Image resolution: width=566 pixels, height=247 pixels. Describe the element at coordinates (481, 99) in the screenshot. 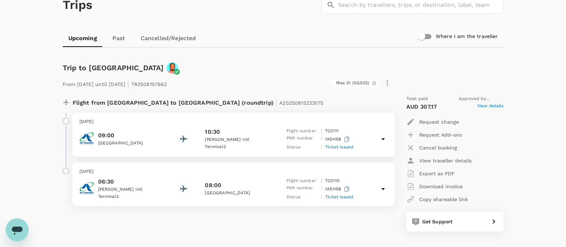

I see `span: Approved by` at that location.